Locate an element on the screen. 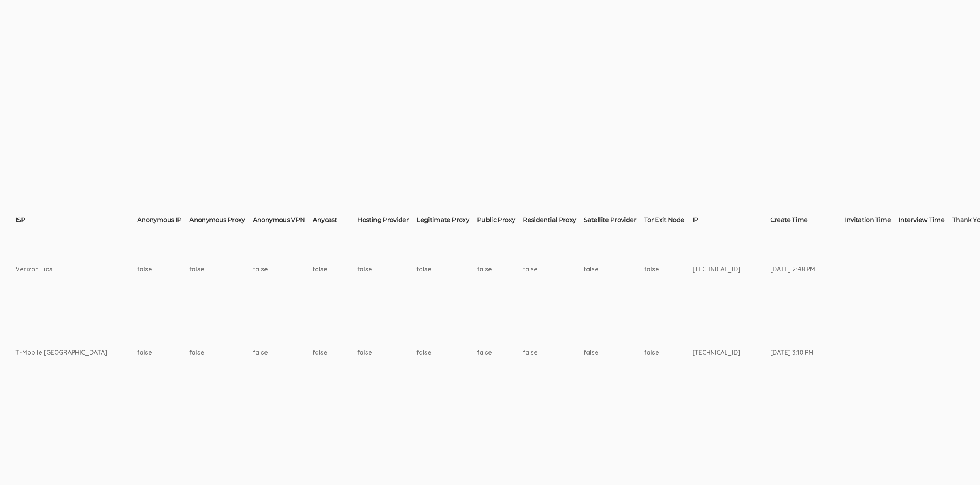  th: Hosting Provider is located at coordinates (387, 222).